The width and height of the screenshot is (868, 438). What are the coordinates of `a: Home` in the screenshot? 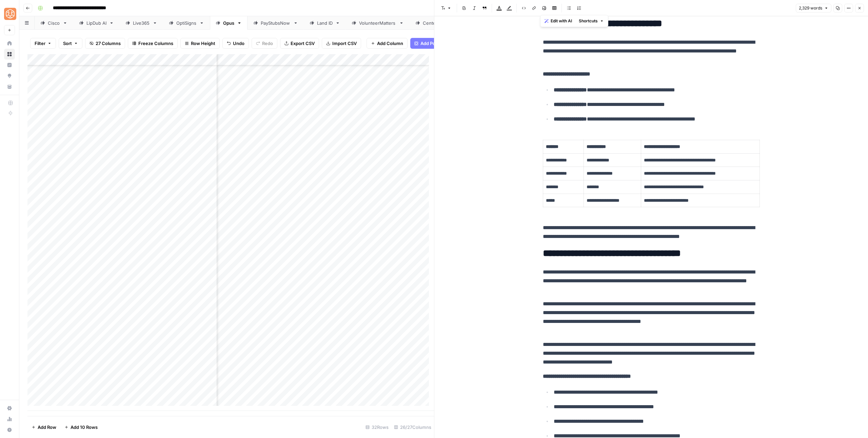 It's located at (10, 43).